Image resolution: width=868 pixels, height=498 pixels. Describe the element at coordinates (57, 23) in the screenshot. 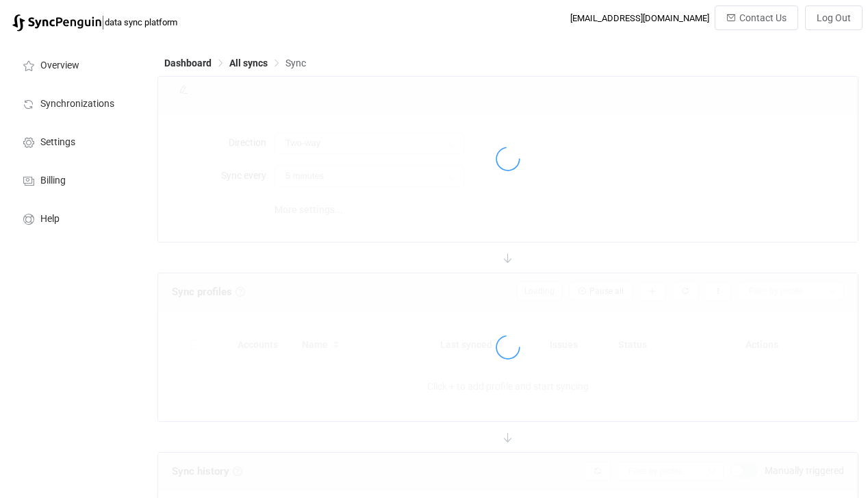

I see `img: syncpenguin.svg` at that location.